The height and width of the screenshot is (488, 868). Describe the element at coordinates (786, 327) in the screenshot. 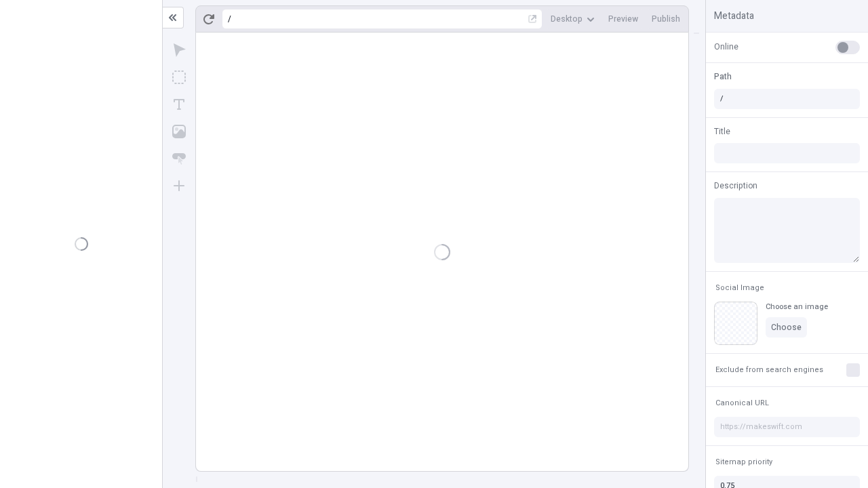

I see `button: Choose` at that location.